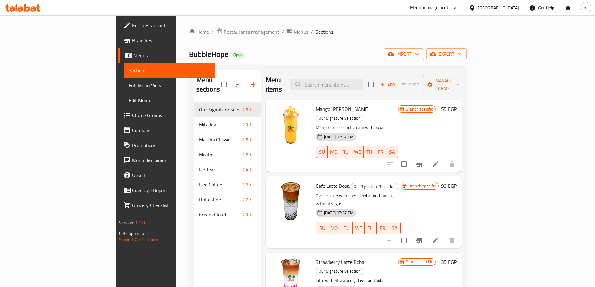 The width and height of the screenshot is (595, 287). Describe the element at coordinates (340, 262) in the screenshot. I see `span: Strawberry Latte Boba` at that location.